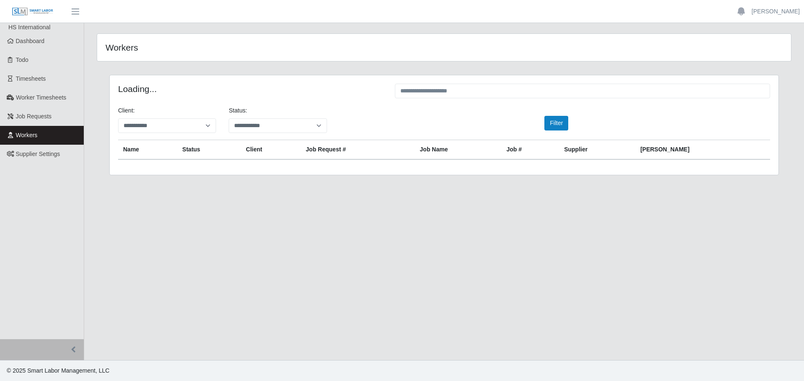 The image size is (804, 381). What do you see at coordinates (147, 150) in the screenshot?
I see `th: Name` at bounding box center [147, 150].